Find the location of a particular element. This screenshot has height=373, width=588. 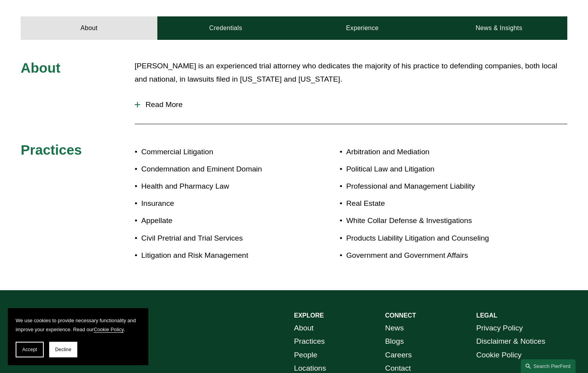

span: Practices is located at coordinates (51, 150).